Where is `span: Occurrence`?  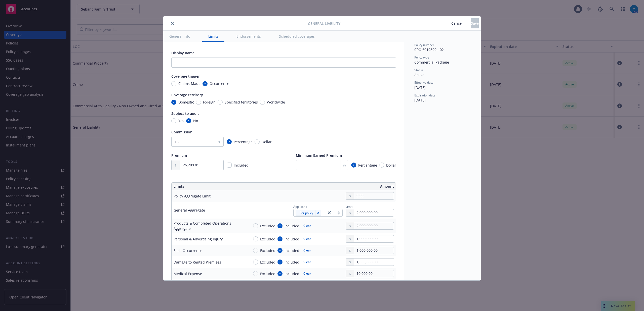
span: Occurrence is located at coordinates (219, 83).